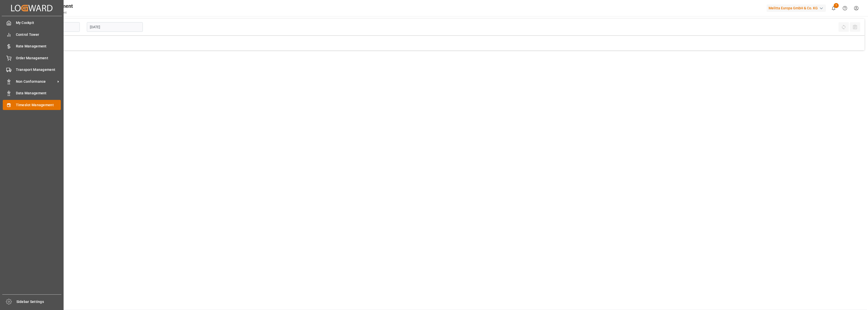  What do you see at coordinates (39, 35) in the screenshot?
I see `span: Control Tower` at bounding box center [39, 35].